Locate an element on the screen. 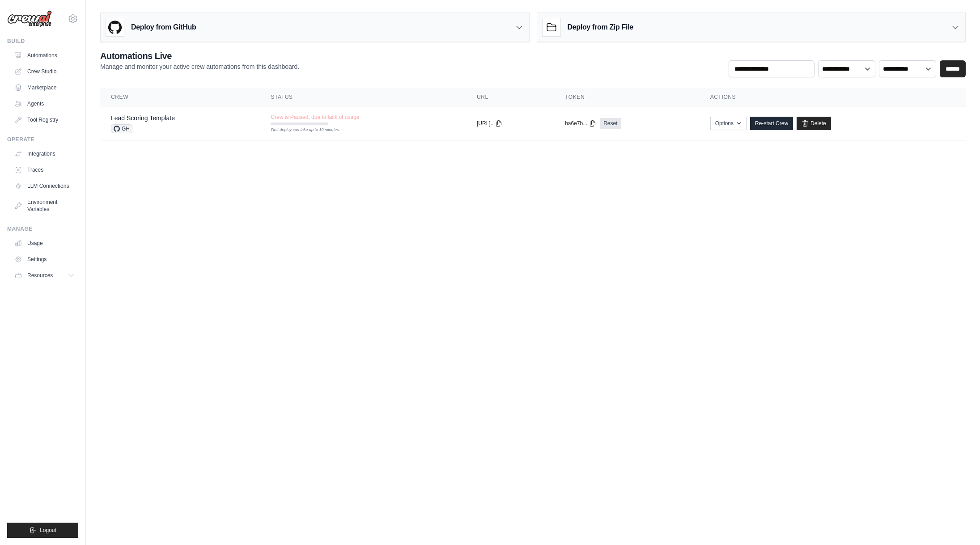 This screenshot has height=545, width=980. th: Token is located at coordinates (627, 97).